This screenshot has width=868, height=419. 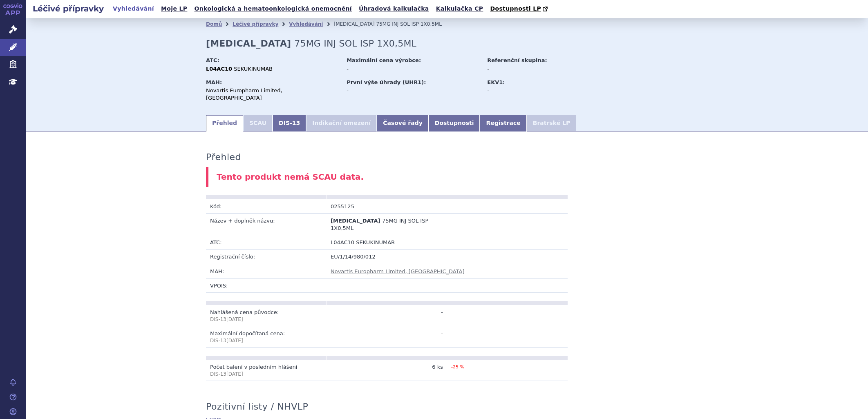 I want to click on h3: Přehled, so click(x=223, y=158).